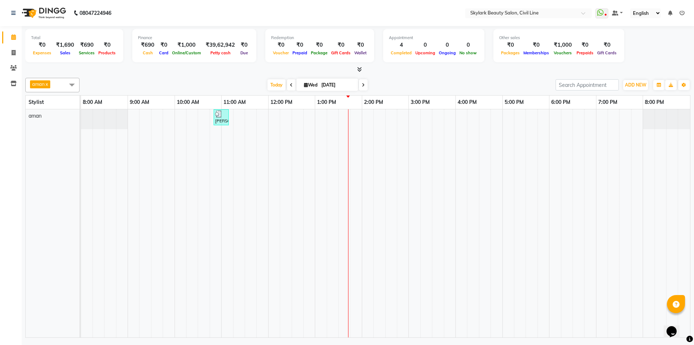 The height and width of the screenshot is (345, 694). Describe the element at coordinates (511, 53) in the screenshot. I see `span: Packages` at that location.